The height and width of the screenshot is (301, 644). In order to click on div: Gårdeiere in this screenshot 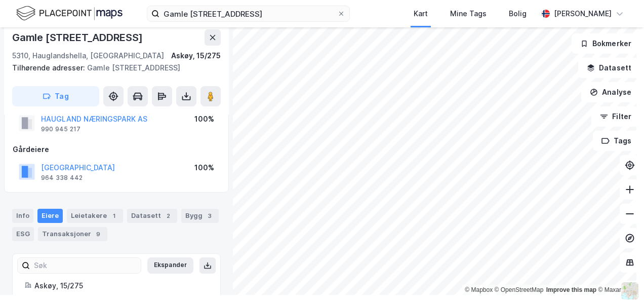, I will do `click(116, 150)`.